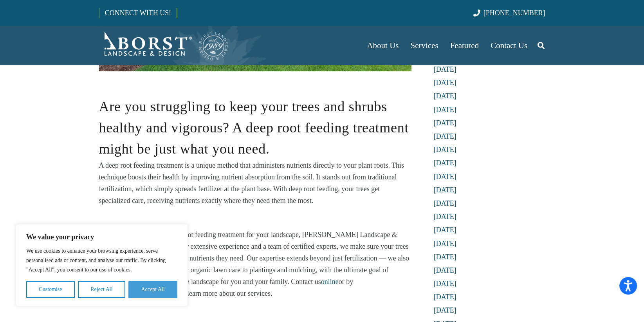 This screenshot has width=644, height=322. Describe the element at coordinates (464, 46) in the screenshot. I see `a: Featured` at that location.